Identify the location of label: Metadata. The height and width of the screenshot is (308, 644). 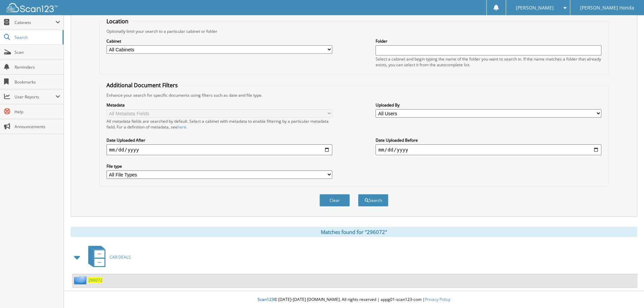
(219, 105).